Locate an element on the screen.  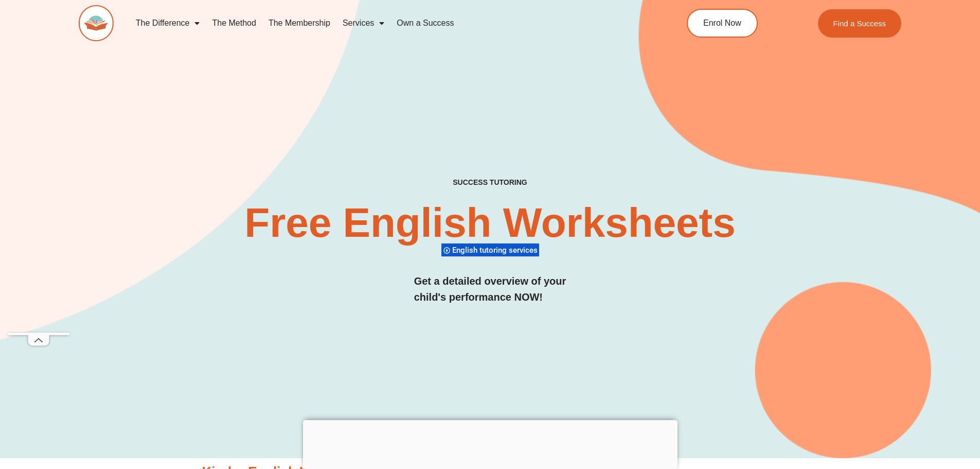
a: The Difference is located at coordinates (167, 23).